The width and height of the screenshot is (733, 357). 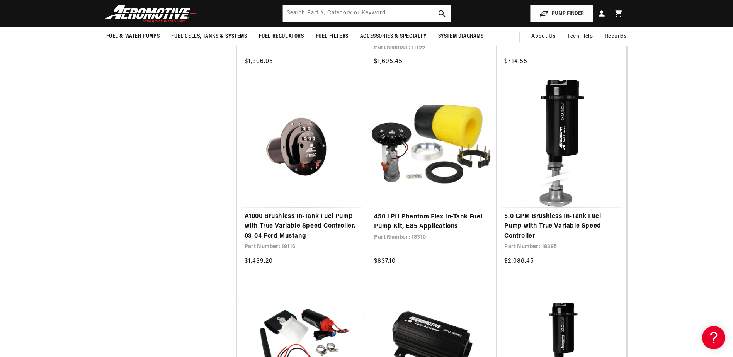 What do you see at coordinates (442, 14) in the screenshot?
I see `button: search button` at bounding box center [442, 14].